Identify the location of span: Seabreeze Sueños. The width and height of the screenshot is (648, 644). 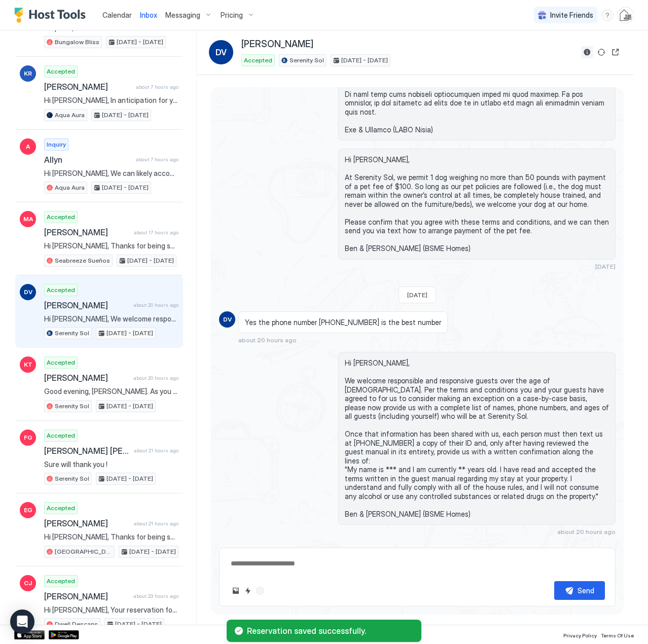
(82, 260).